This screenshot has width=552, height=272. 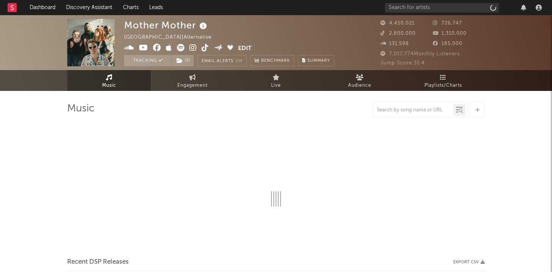 What do you see at coordinates (272, 61) in the screenshot?
I see `a: Benchmark` at bounding box center [272, 61].